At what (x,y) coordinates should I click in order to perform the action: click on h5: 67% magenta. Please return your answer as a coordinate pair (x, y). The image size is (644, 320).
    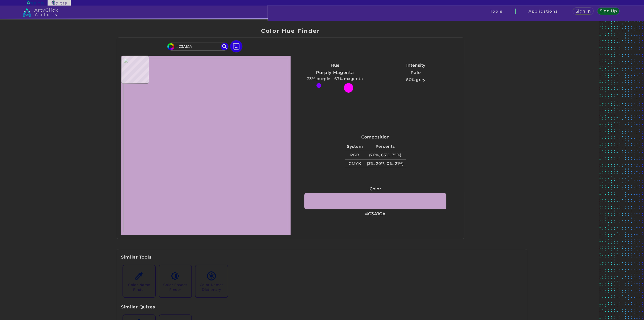
    Looking at the image, I should click on (348, 79).